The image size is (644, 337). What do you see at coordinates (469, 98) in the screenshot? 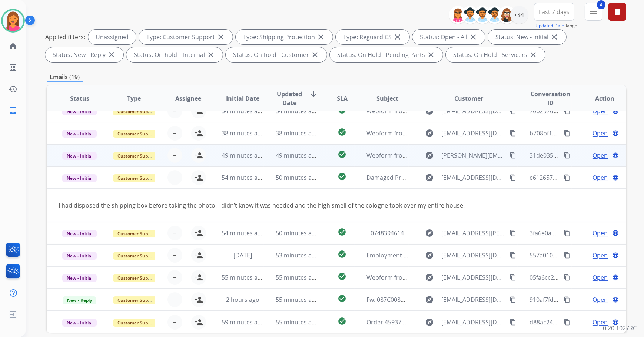
I see `span: Customer` at bounding box center [469, 98].